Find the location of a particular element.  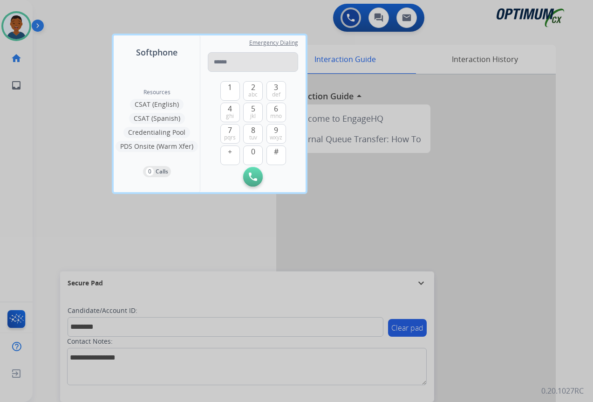

button: CSAT (English) is located at coordinates (157, 104).